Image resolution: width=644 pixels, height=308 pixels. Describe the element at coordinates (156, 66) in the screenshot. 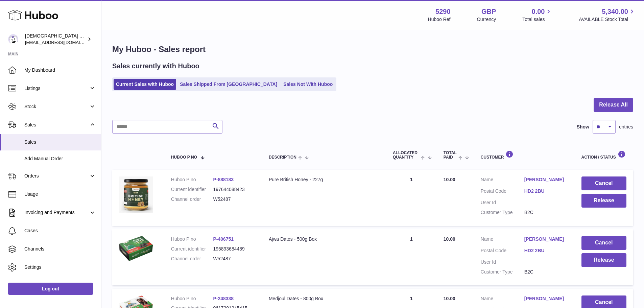

I see `h2: Sales currently with Huboo` at that location.